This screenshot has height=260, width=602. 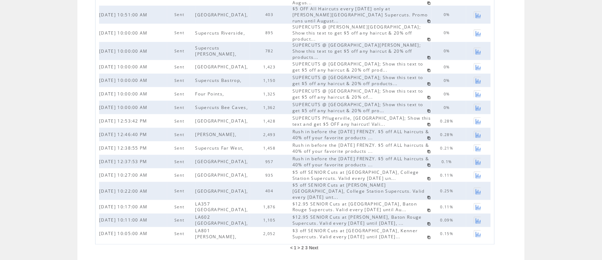 What do you see at coordinates (270, 81) in the screenshot?
I see `span: 1,150` at bounding box center [270, 81].